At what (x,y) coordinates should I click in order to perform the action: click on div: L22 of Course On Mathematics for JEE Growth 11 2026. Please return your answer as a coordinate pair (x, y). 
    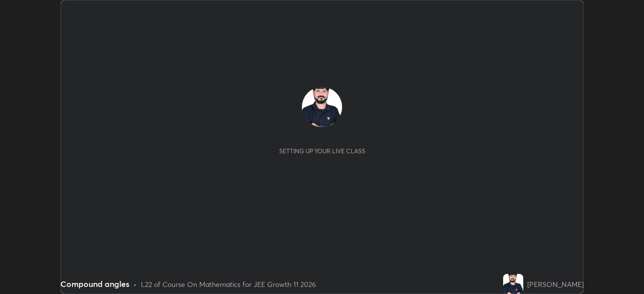
    Looking at the image, I should click on (229, 284).